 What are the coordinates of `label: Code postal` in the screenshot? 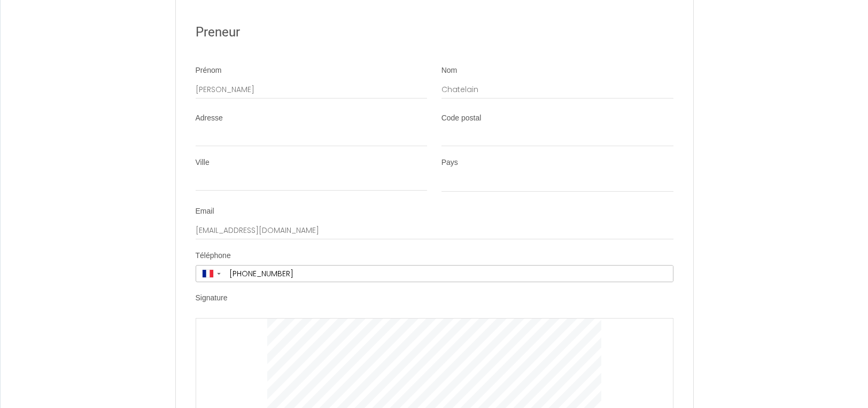 It's located at (461, 119).